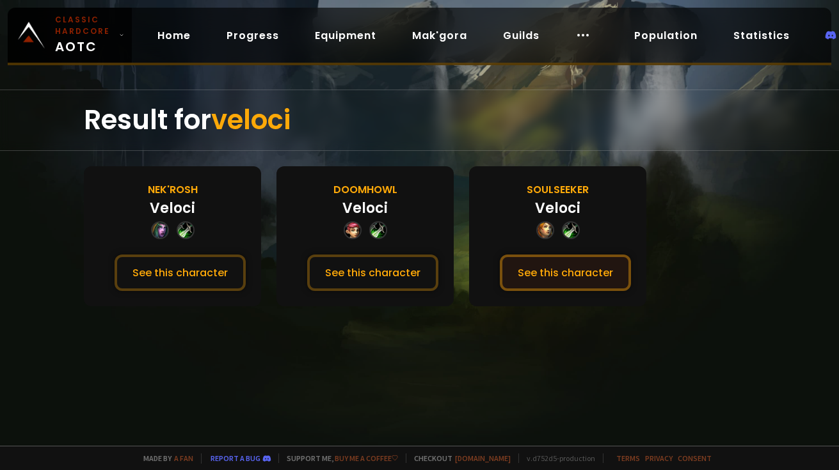  Describe the element at coordinates (346, 35) in the screenshot. I see `a: Equipment` at that location.